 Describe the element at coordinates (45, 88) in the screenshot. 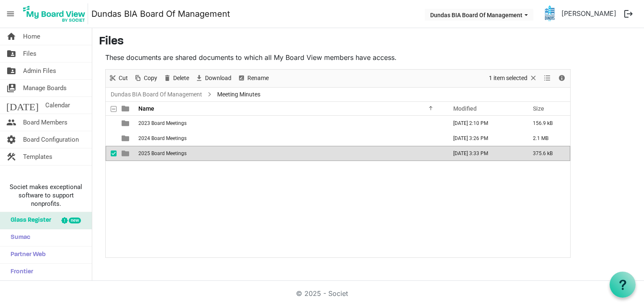

I see `span: Manage Boards` at that location.